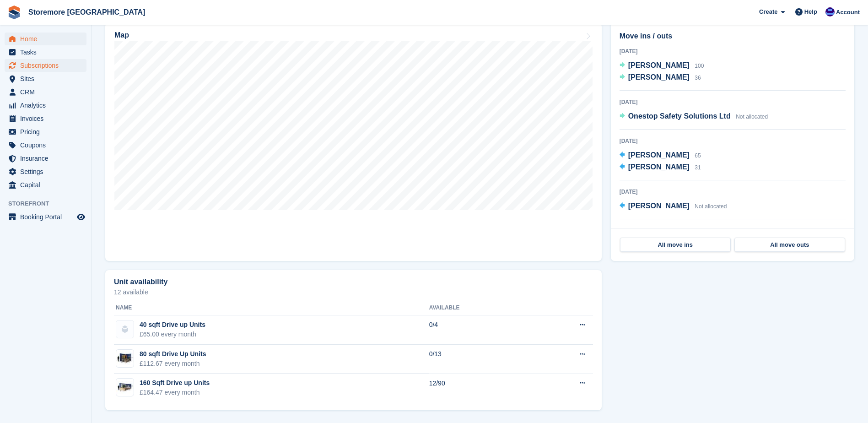  I want to click on span: Insurance, so click(48, 158).